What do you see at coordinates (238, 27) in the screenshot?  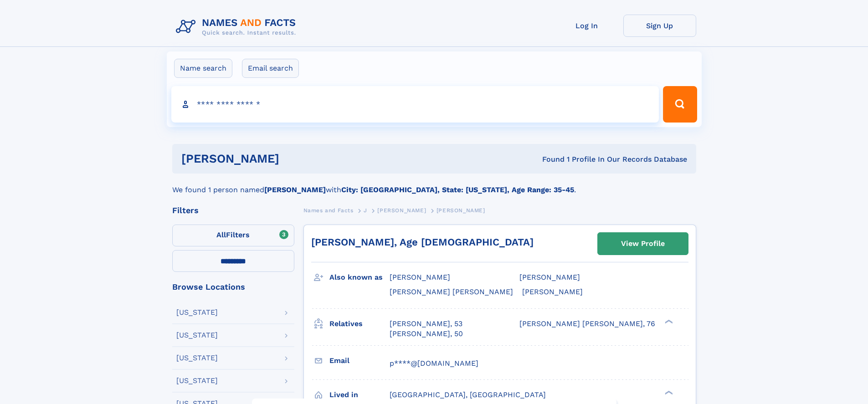 I see `img: Logo Names and Facts` at bounding box center [238, 27].